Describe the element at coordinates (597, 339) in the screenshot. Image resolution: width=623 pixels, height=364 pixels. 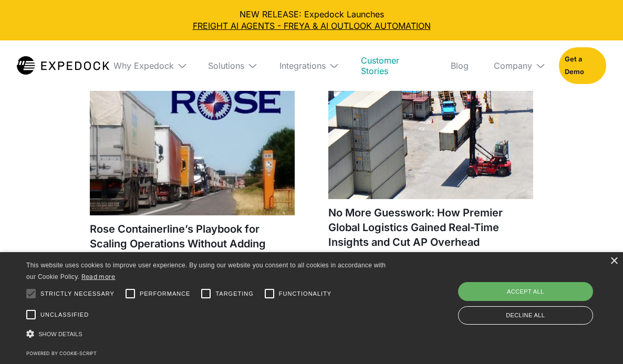
I see `div: Chat Widget` at that location.